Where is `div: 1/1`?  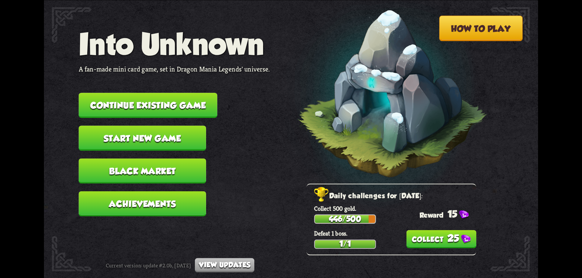 div: 1/1 is located at coordinates (345, 244).